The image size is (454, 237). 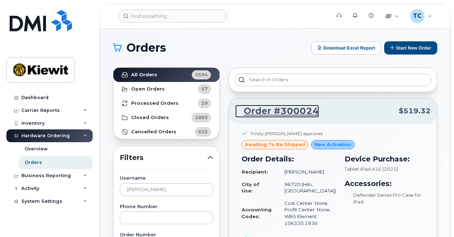 What do you see at coordinates (384, 184) in the screenshot?
I see `h3: Accessories:` at bounding box center [384, 184].